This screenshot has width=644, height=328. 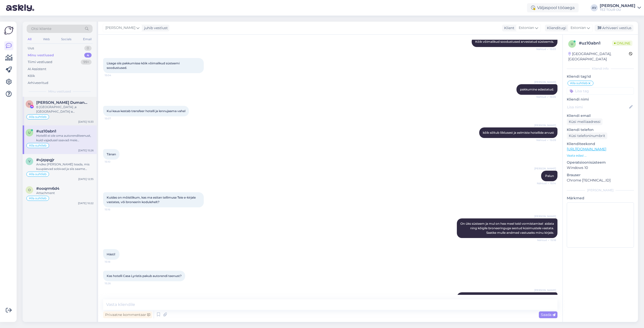 I want to click on p: Kliendi telefon, so click(x=601, y=130).